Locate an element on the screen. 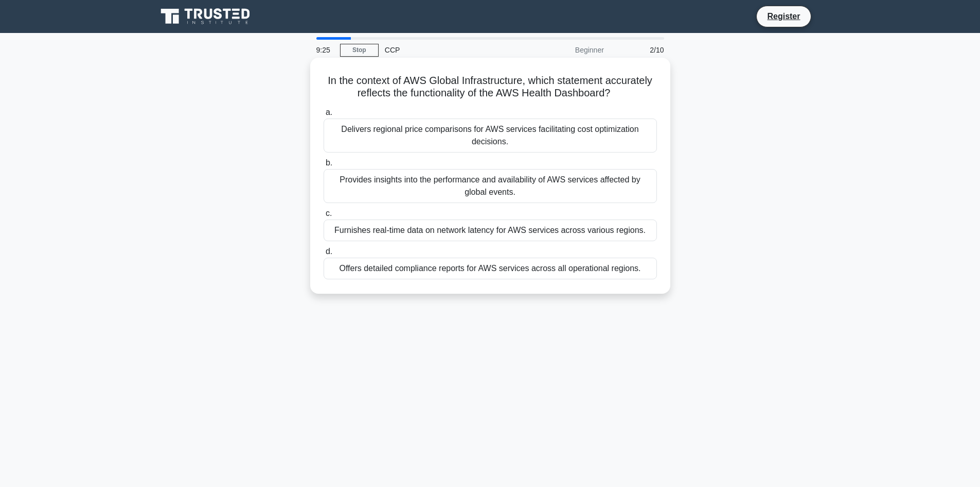 The height and width of the screenshot is (487, 980). div: Beginner is located at coordinates (565, 50).